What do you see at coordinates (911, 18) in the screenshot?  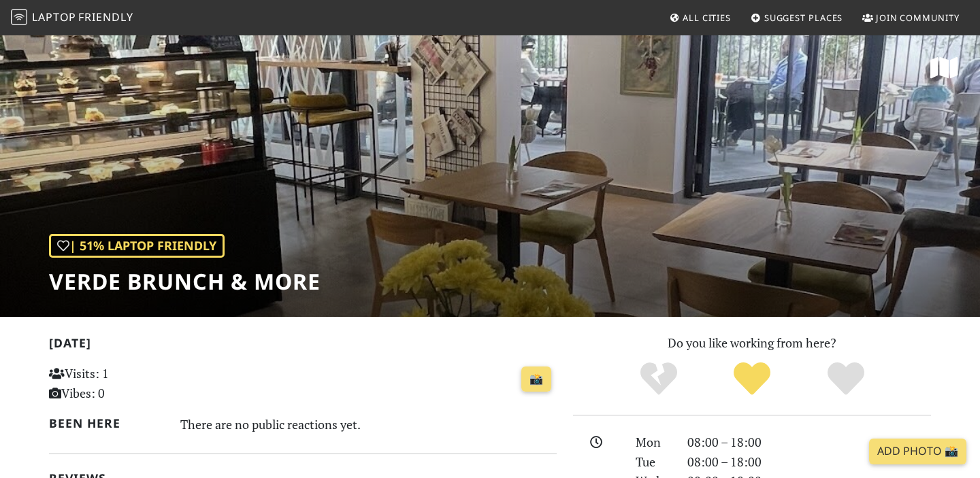 I see `a: Join Community` at bounding box center [911, 18].